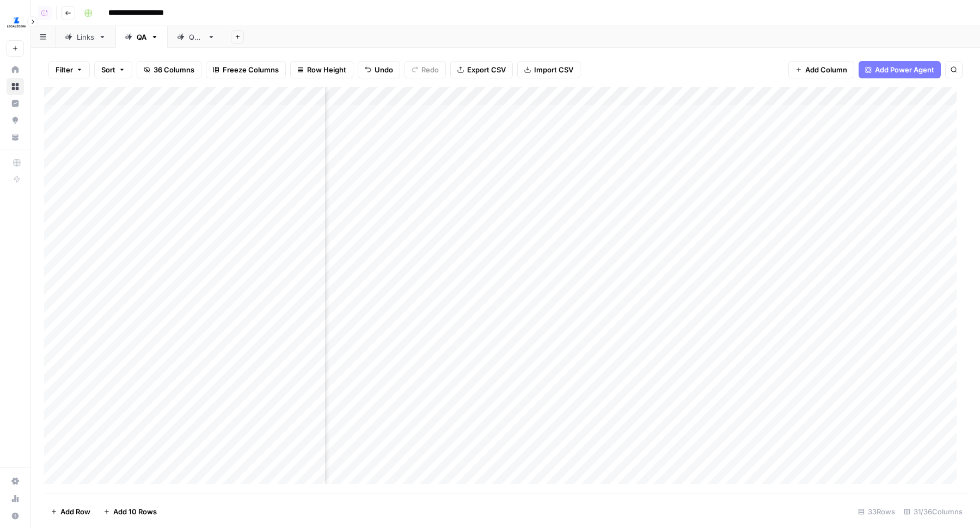 Image resolution: width=980 pixels, height=529 pixels. What do you see at coordinates (16, 70) in the screenshot?
I see `a: Home` at bounding box center [16, 70].